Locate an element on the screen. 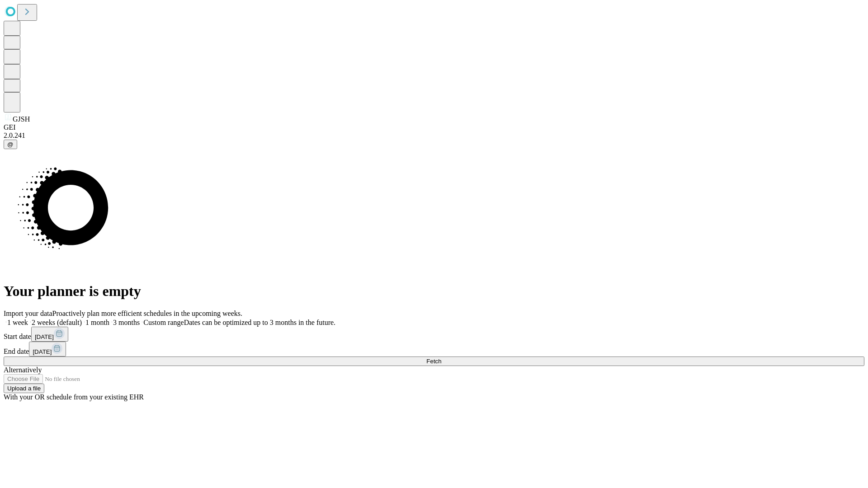 The width and height of the screenshot is (868, 488). span: 1 week is located at coordinates (18, 322).